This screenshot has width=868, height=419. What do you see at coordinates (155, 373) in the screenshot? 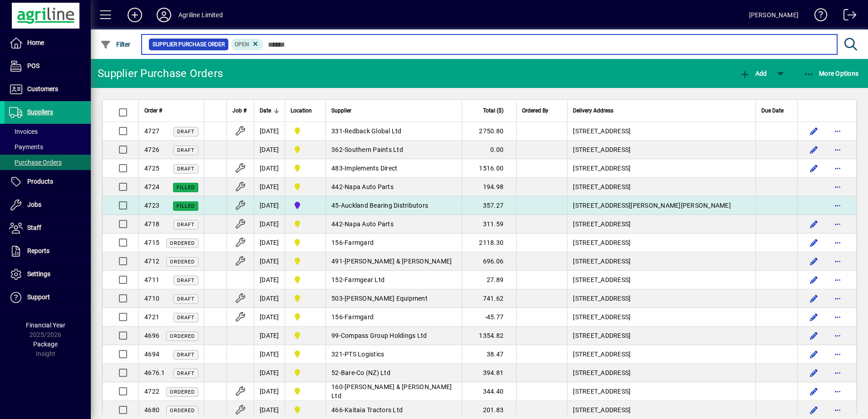
I see `span: 4676.1` at bounding box center [155, 373].